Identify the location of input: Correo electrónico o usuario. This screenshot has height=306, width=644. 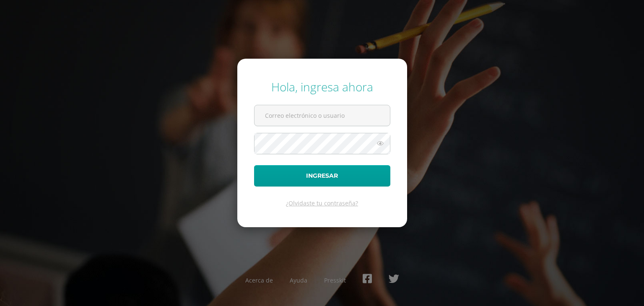
(322, 115).